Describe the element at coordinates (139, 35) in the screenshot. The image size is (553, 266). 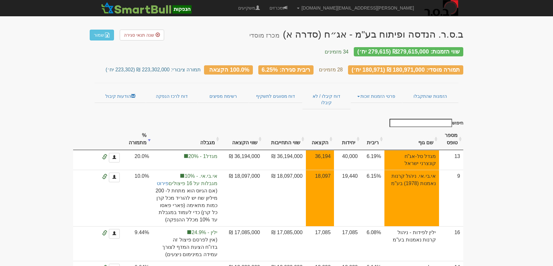
I see `span: שנה תנאי סגירה` at that location.